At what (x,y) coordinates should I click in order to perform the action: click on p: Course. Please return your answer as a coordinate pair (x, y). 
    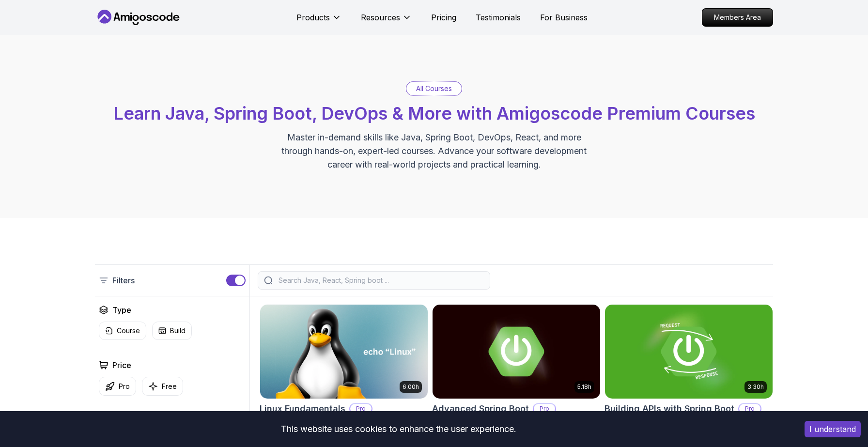
    Looking at the image, I should click on (129, 331).